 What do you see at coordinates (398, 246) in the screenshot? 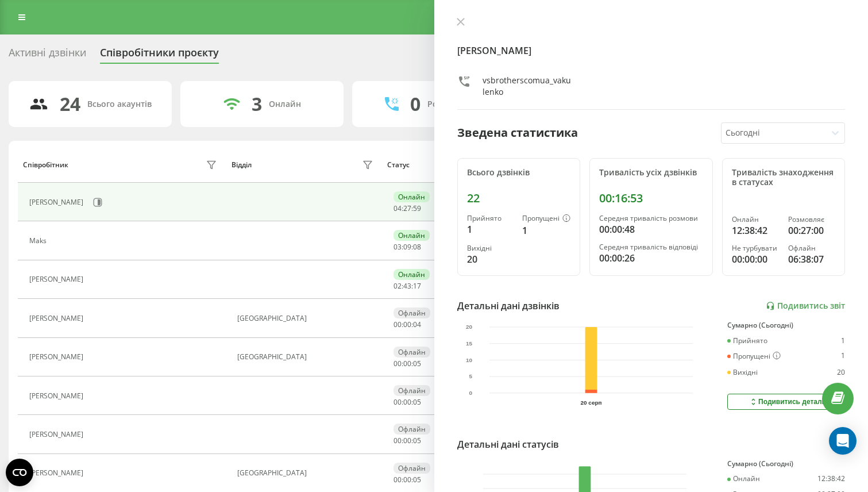
I see `span: 03` at bounding box center [398, 246].